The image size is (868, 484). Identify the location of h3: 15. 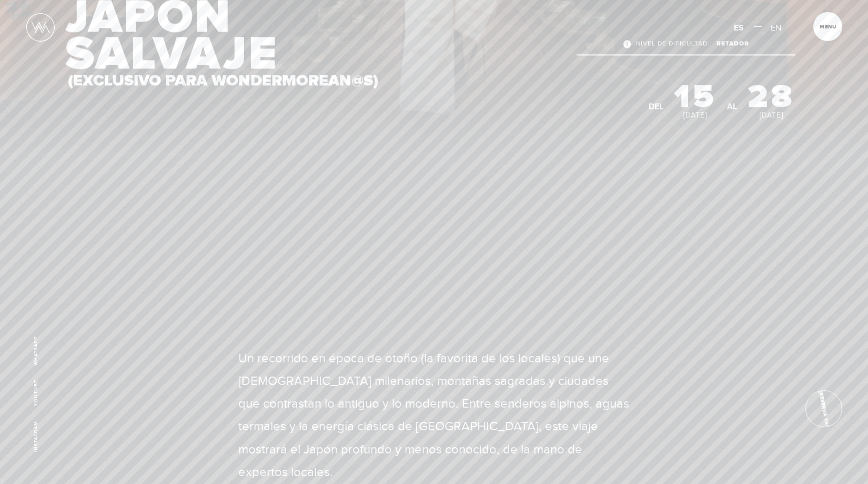
(695, 106).